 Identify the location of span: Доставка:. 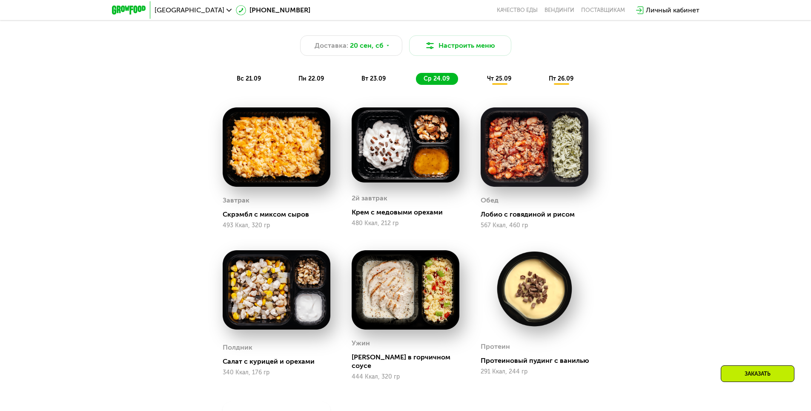
(331, 46).